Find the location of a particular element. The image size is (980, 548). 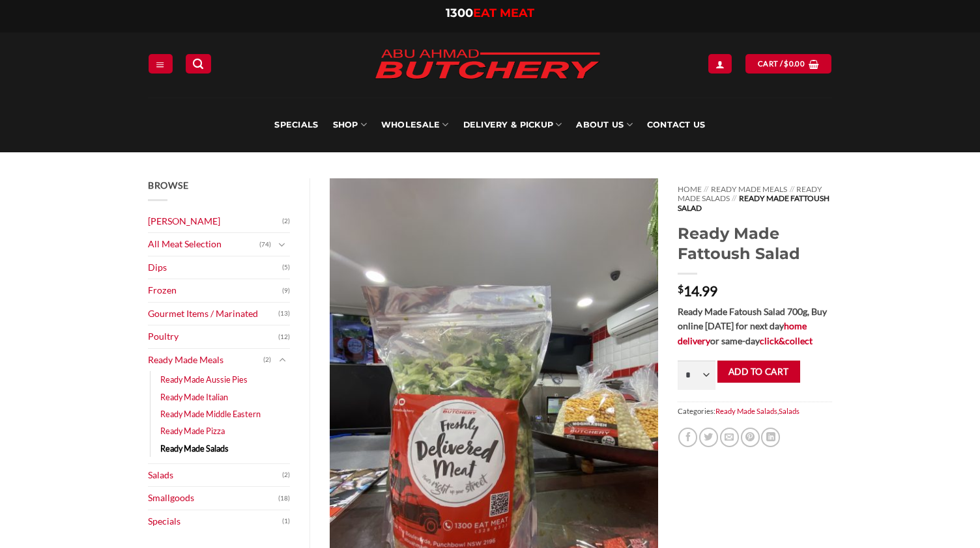

a: About Us is located at coordinates (604, 125).